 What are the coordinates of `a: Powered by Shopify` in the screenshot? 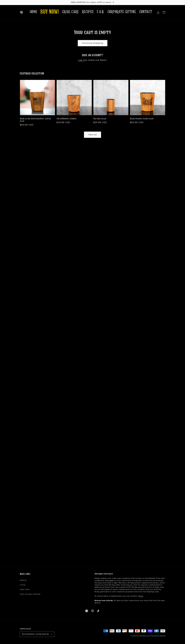 It's located at (158, 636).